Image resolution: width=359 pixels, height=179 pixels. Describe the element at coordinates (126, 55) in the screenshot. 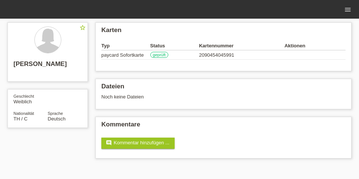

I see `td: paycard Sofortkarte` at that location.